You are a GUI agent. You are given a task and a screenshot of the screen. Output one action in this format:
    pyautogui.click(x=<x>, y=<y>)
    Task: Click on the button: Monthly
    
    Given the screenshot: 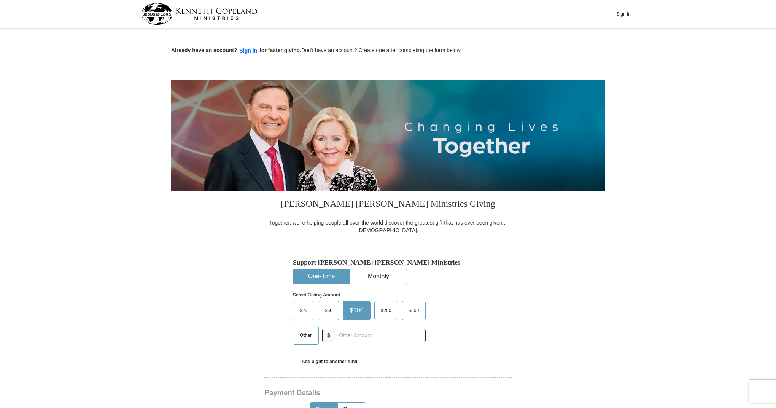 What is the action you would take?
    pyautogui.click(x=378, y=276)
    